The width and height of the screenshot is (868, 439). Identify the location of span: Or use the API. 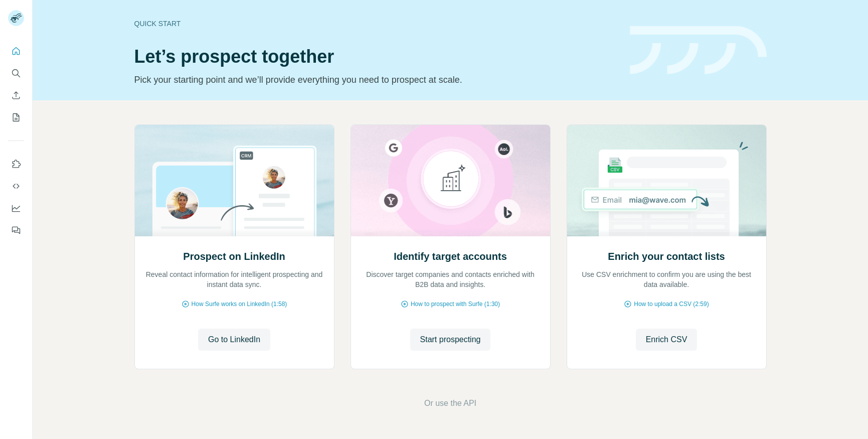
(450, 403).